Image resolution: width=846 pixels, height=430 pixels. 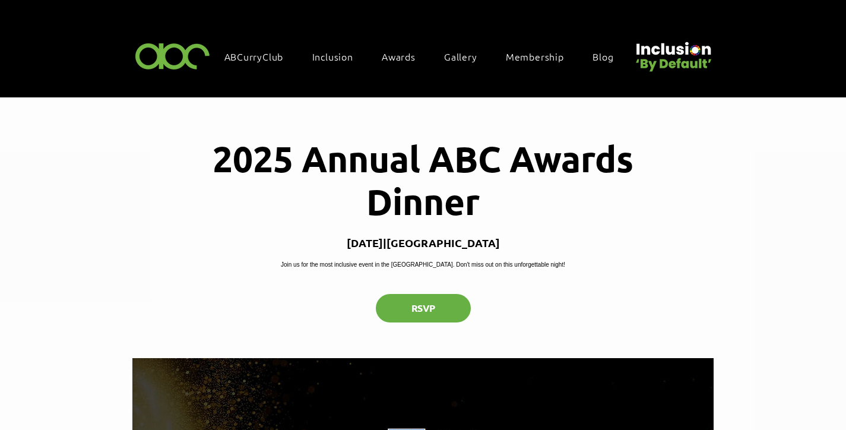 What do you see at coordinates (460, 56) in the screenshot?
I see `span: Gallery` at bounding box center [460, 56].